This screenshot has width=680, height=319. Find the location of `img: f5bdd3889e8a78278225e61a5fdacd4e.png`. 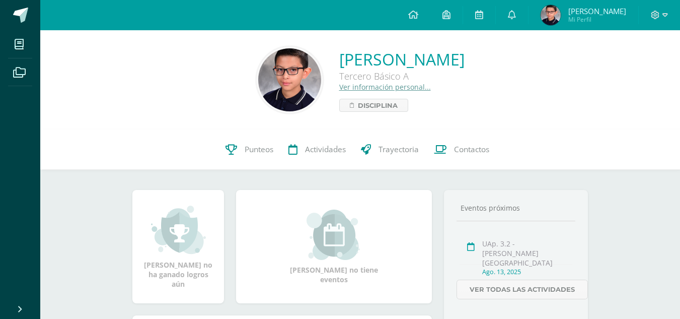

img: f5bdd3889e8a78278225e61a5fdacd4e.png is located at coordinates (551, 15).